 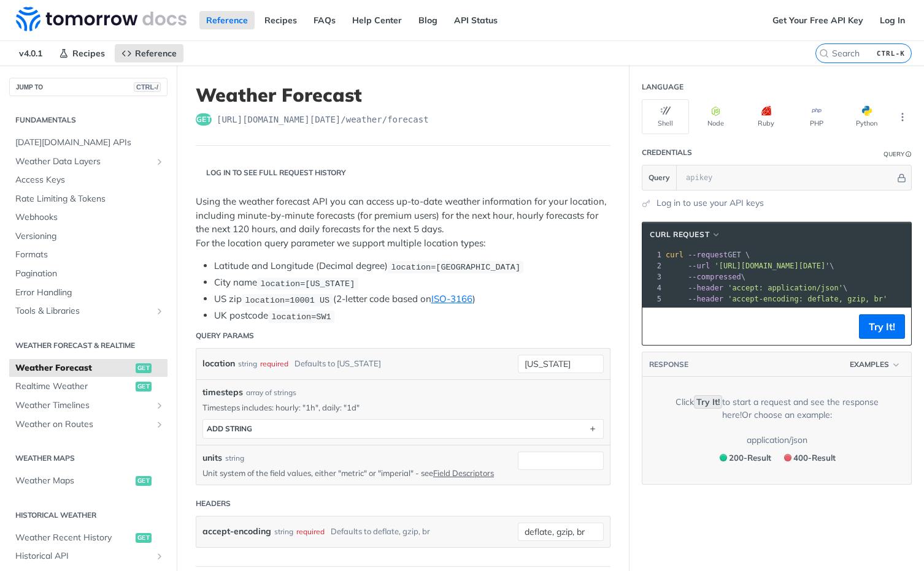 I want to click on a: Weather on RoutesShow subpages for Weather on Routes, so click(x=88, y=425).